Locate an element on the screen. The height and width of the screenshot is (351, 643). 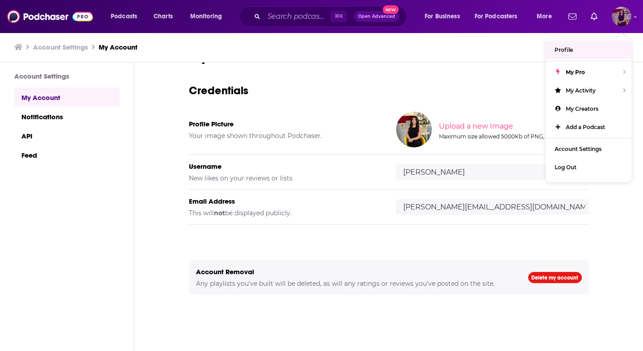
a: API is located at coordinates (67, 135).